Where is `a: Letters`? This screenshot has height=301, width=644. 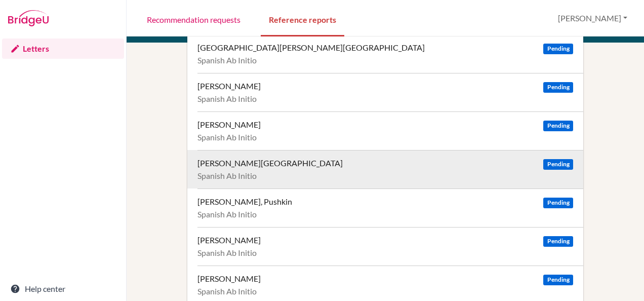 a: Letters is located at coordinates (63, 49).